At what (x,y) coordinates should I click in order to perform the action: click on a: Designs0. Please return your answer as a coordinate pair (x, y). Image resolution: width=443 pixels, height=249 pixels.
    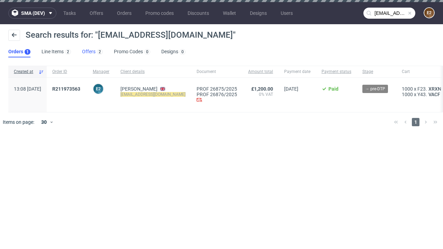
    Looking at the image, I should click on (173, 52).